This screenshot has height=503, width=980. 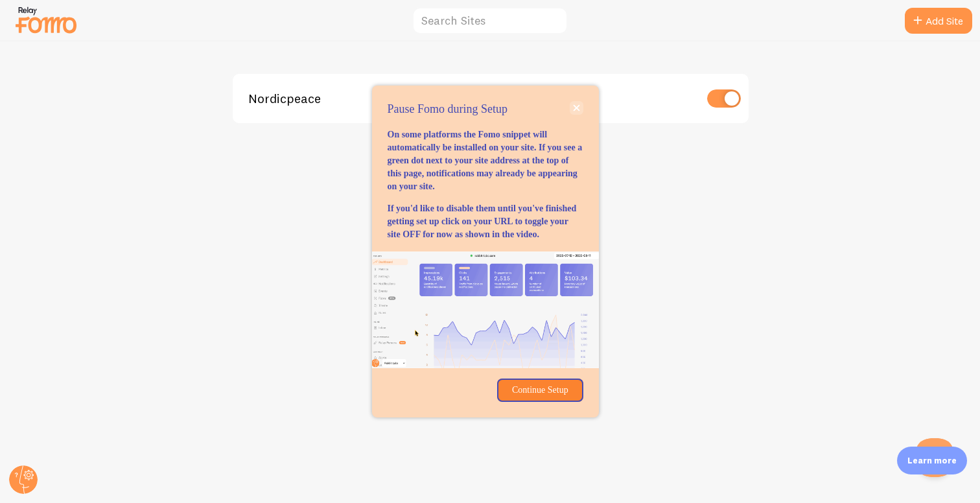 I want to click on p: Learn more, so click(x=932, y=460).